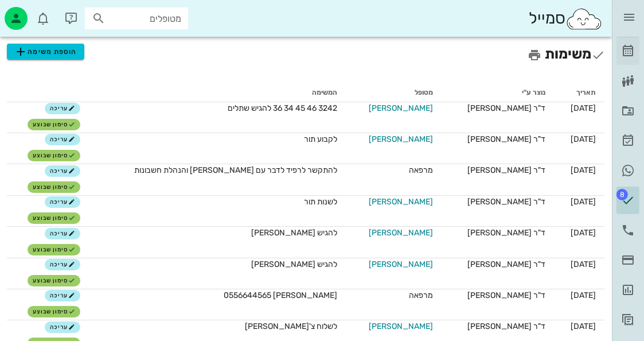 This screenshot has width=644, height=341. I want to click on a: תג, so click(628, 200).